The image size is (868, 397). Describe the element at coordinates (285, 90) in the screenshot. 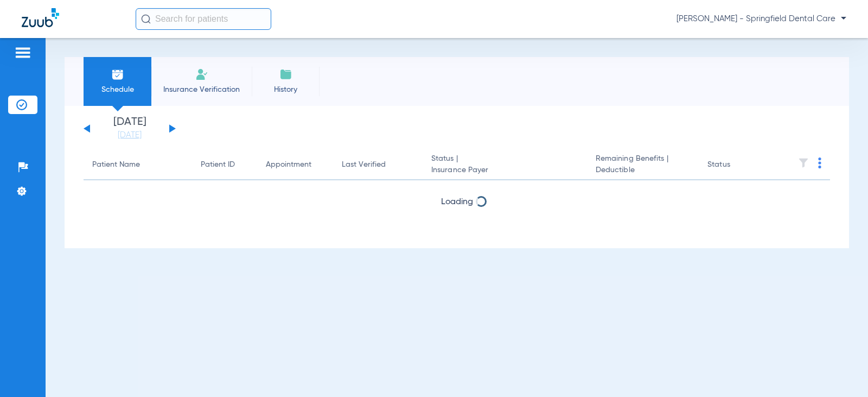

I see `span: History` at that location.